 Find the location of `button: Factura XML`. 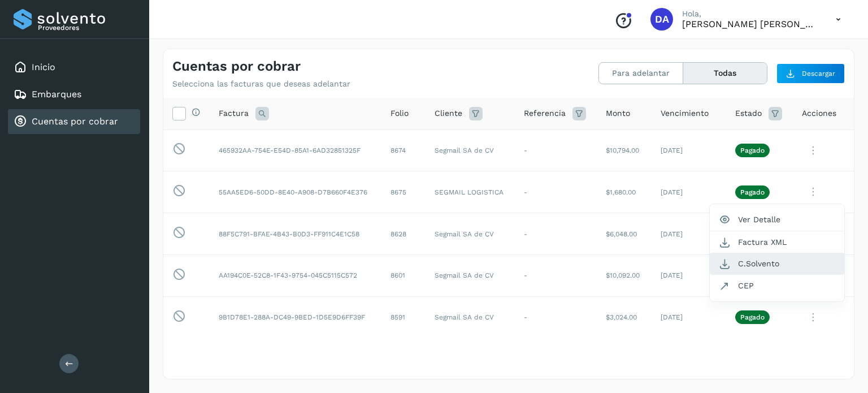

button: Factura XML is located at coordinates (777, 242).